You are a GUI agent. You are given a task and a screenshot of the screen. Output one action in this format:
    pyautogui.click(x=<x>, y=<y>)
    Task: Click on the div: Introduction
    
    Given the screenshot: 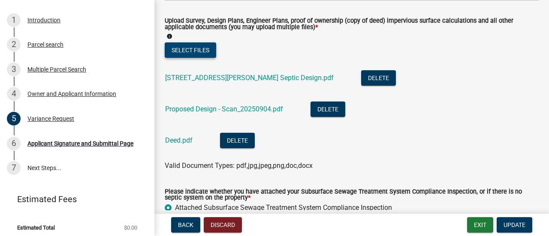 What is the action you would take?
    pyautogui.click(x=44, y=20)
    